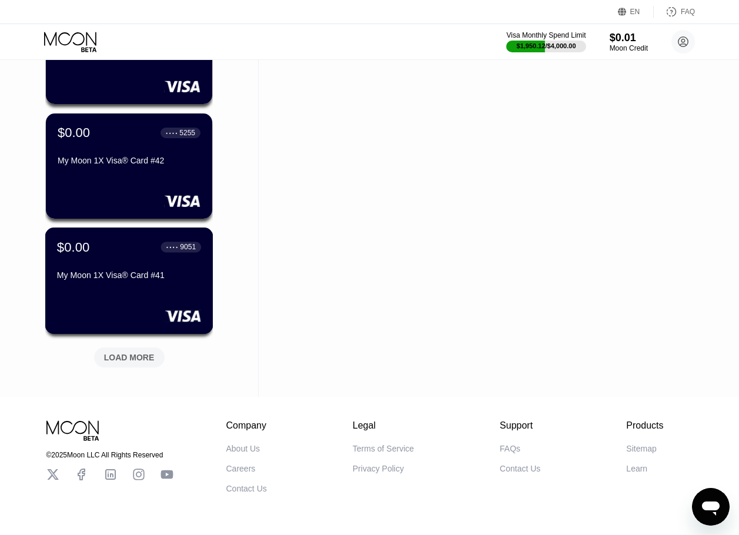 The image size is (739, 535). Describe the element at coordinates (628, 38) in the screenshot. I see `div: $0.01` at that location.